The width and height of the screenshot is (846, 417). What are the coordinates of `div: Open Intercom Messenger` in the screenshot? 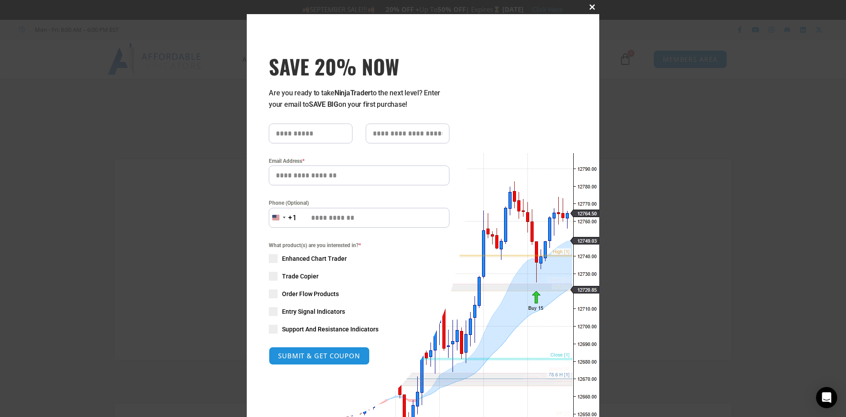 It's located at (827, 397).